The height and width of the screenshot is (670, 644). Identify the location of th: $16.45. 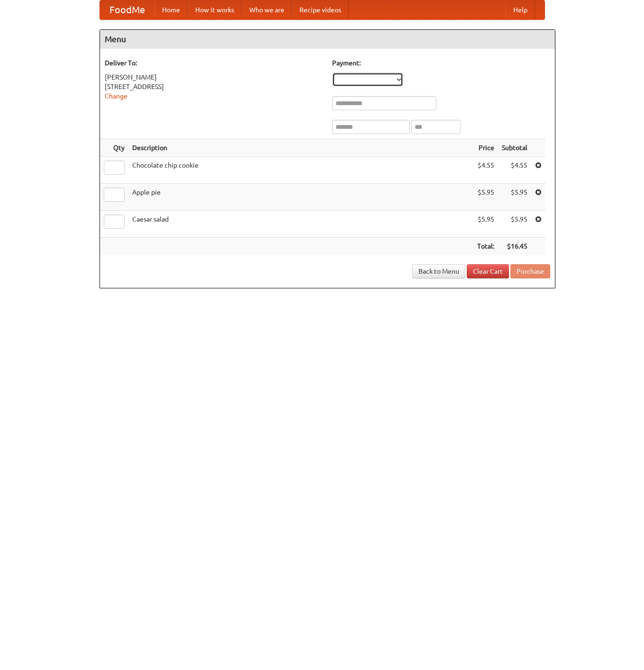
(514, 246).